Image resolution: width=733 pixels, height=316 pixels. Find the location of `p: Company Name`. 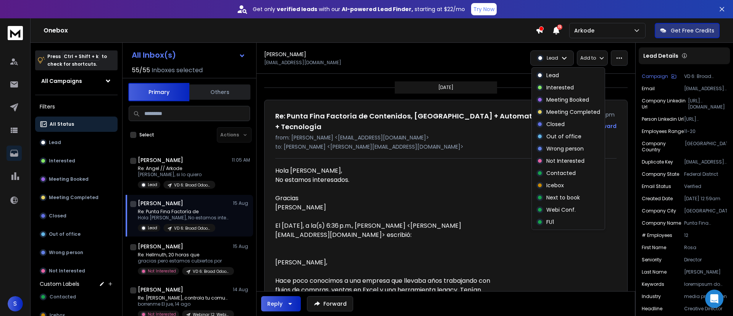

p: Company Name is located at coordinates (661, 223).